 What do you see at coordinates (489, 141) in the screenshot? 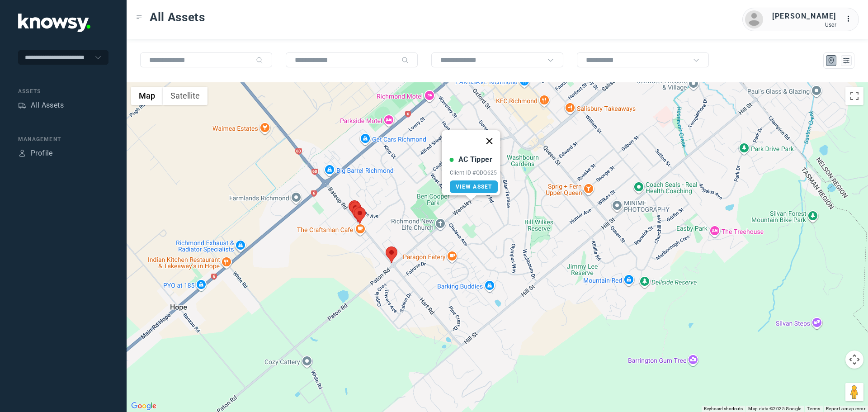
I see `button: Close` at bounding box center [489, 141].